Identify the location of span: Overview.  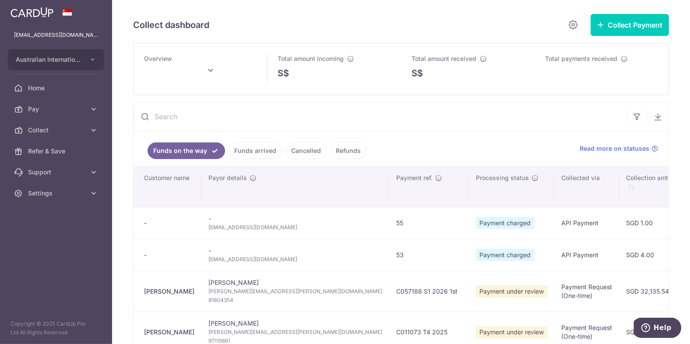
(158, 58).